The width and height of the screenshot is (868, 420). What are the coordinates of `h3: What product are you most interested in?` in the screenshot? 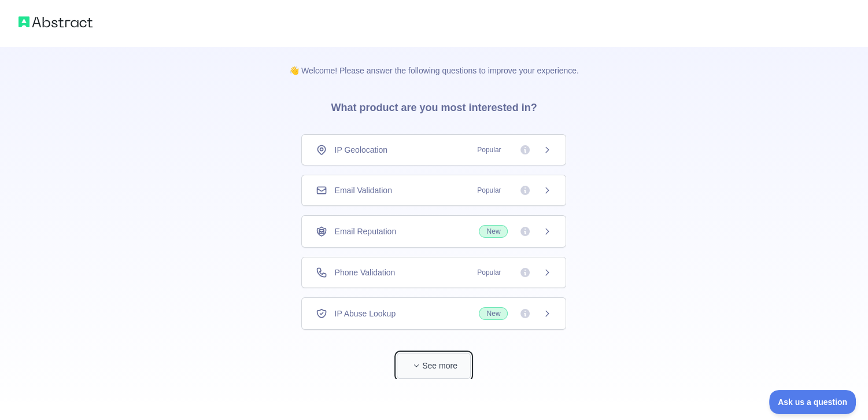 It's located at (433, 106).